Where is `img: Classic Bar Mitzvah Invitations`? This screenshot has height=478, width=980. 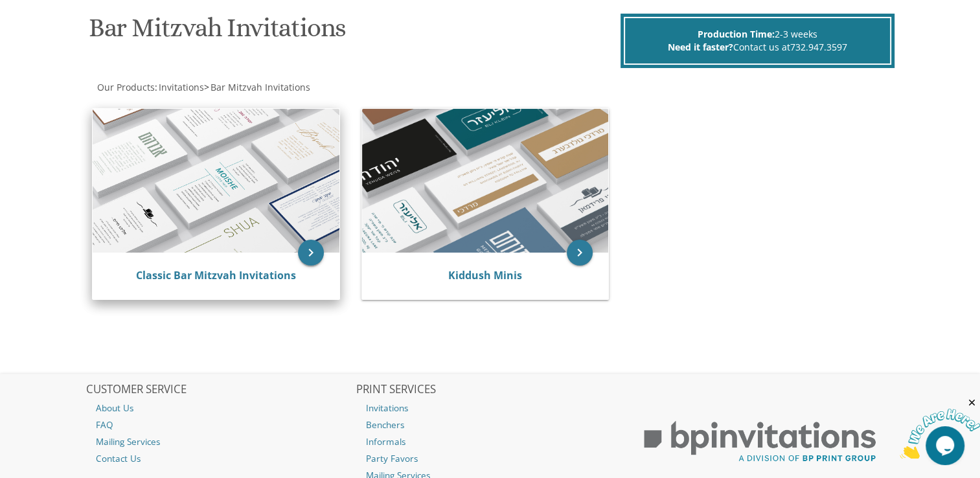
img: Classic Bar Mitzvah Invitations is located at coordinates (215, 181).